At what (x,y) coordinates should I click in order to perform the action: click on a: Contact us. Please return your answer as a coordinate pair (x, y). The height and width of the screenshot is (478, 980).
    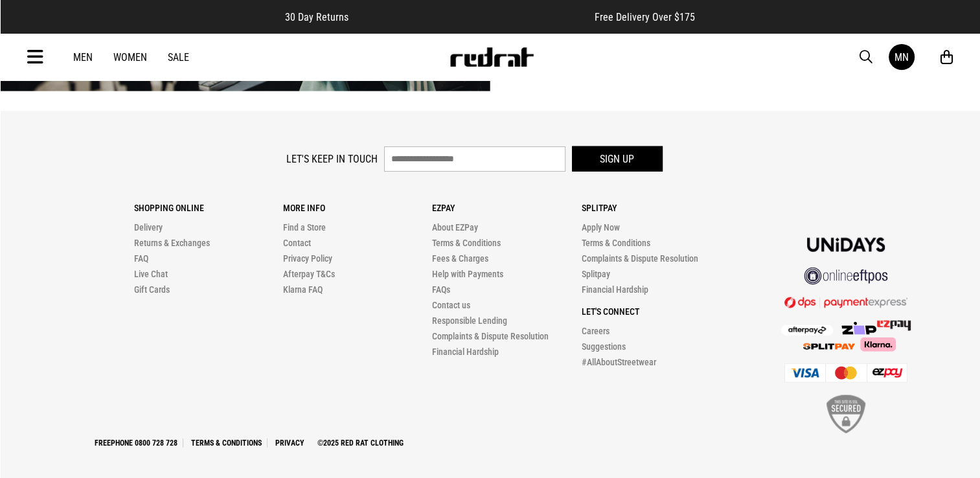
    Looking at the image, I should click on (451, 305).